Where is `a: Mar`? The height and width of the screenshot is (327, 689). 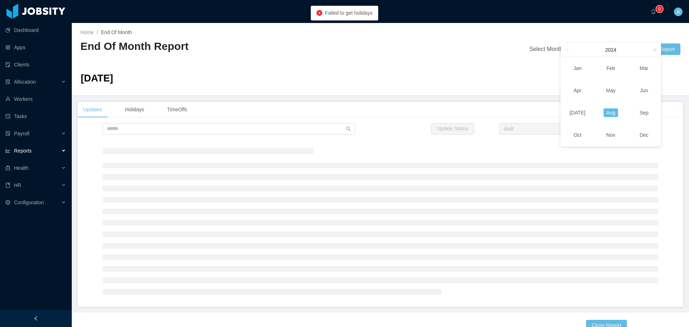 a: Mar is located at coordinates (644, 68).